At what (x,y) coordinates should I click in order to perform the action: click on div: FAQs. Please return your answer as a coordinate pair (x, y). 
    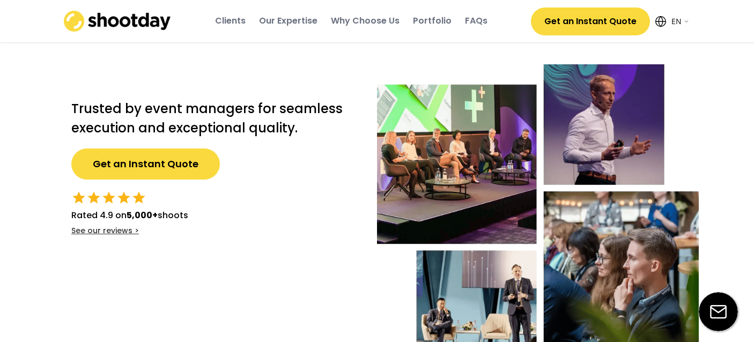
    Looking at the image, I should click on (476, 21).